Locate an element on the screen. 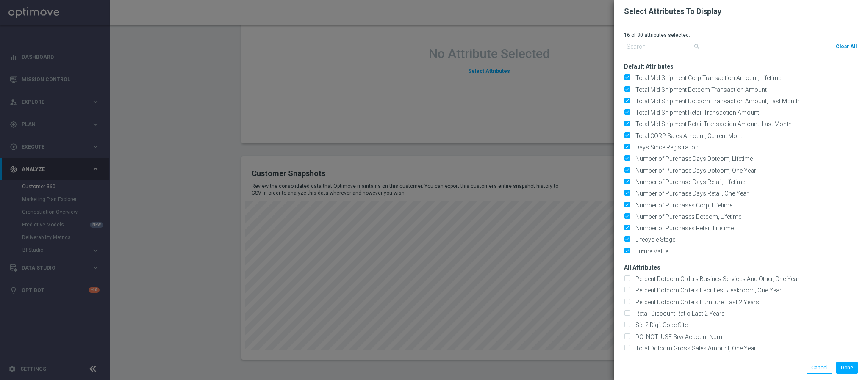  label: Total Mid Shipment Corp Transaction Amount, Lifetime is located at coordinates (707, 78).